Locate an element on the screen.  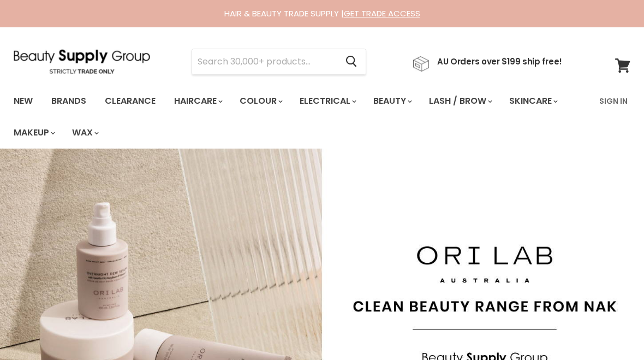
ul: Main menu is located at coordinates (300, 117).